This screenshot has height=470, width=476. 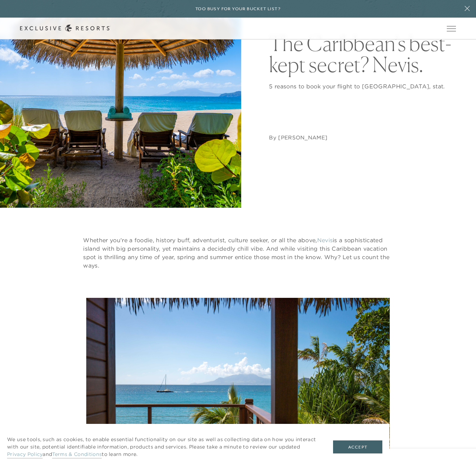 I want to click on button: Open navigation, so click(x=451, y=29).